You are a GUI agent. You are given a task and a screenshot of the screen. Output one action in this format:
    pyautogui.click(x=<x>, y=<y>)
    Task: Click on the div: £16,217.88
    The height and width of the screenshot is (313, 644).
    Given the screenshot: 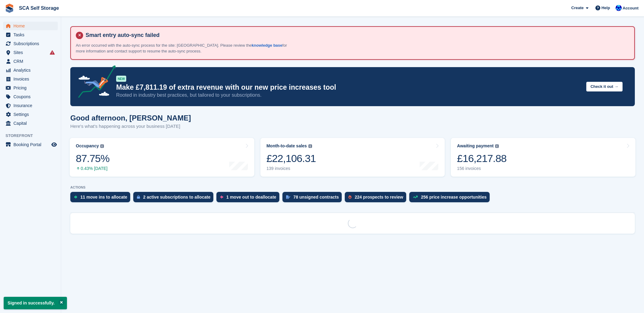 What is the action you would take?
    pyautogui.click(x=482, y=158)
    